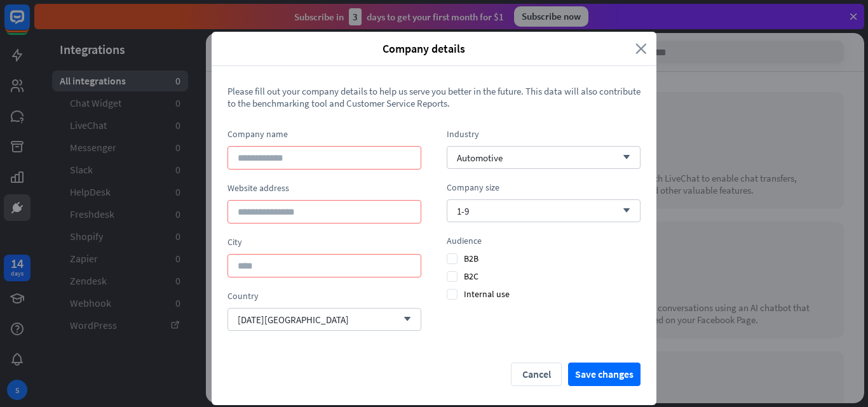 The image size is (868, 407). What do you see at coordinates (423, 48) in the screenshot?
I see `span: Company details` at bounding box center [423, 48].